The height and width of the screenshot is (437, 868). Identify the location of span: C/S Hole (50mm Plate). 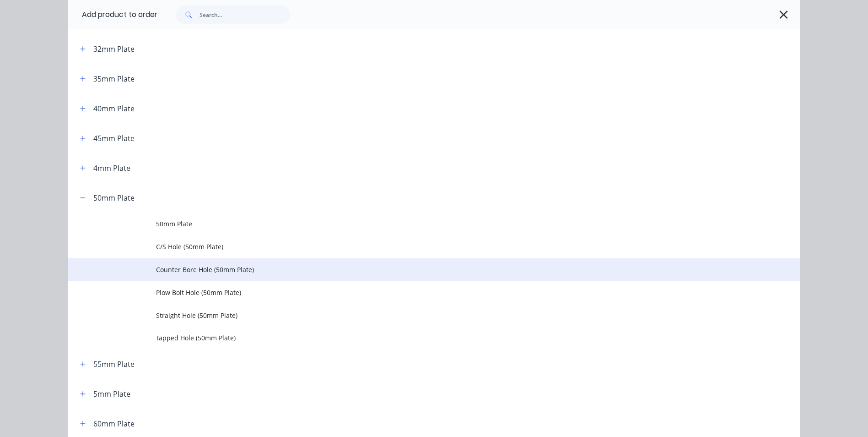
(413, 246).